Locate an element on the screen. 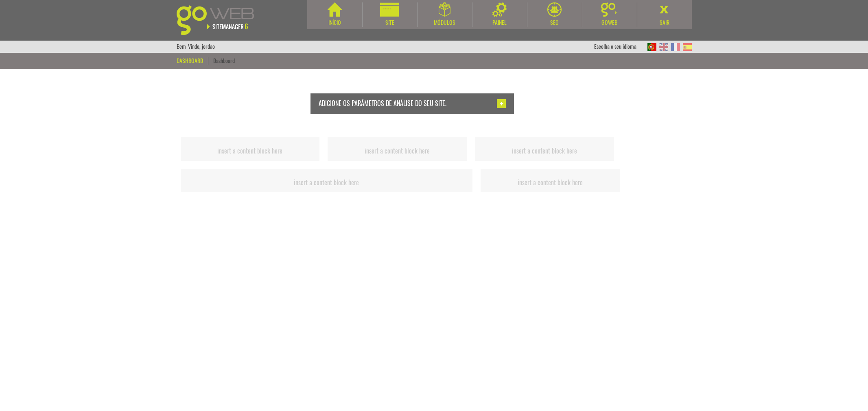 This screenshot has height=411, width=868. img: PT is located at coordinates (652, 47).